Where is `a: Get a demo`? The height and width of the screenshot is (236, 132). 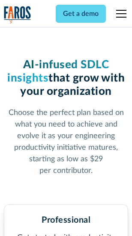 a: Get a demo is located at coordinates (81, 14).